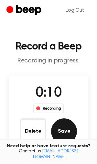 This screenshot has width=97, height=164. What do you see at coordinates (75, 10) in the screenshot?
I see `a: Log Out` at bounding box center [75, 10].